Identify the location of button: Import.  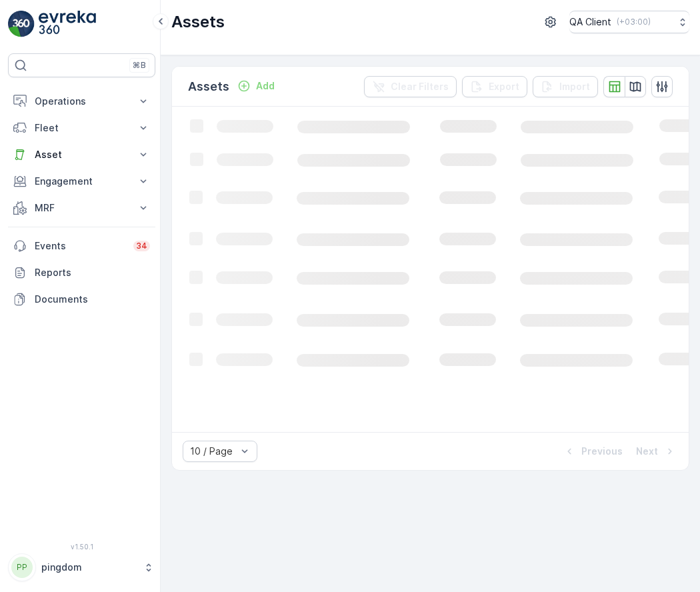
(565, 86).